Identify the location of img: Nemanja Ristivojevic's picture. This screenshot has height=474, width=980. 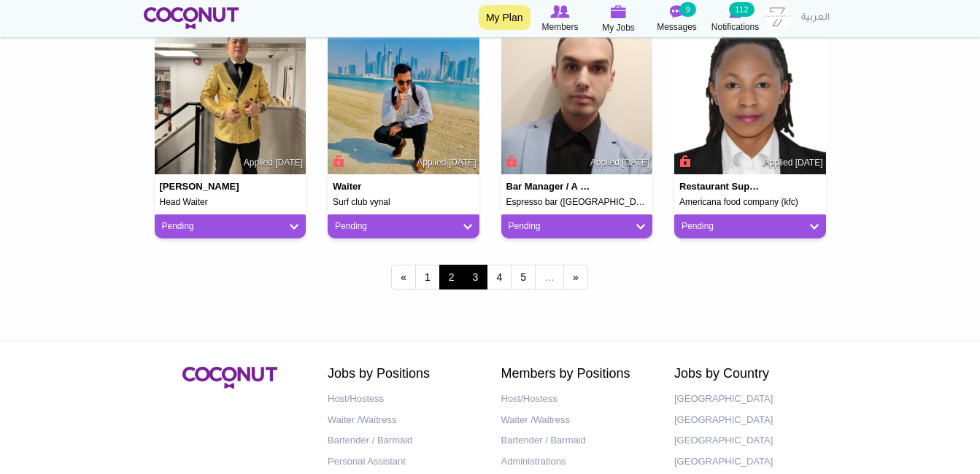
(578, 99).